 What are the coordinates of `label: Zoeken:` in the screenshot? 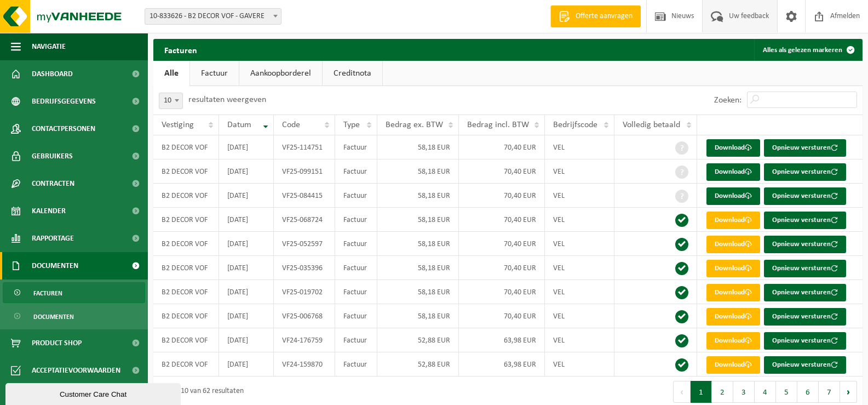 It's located at (728, 101).